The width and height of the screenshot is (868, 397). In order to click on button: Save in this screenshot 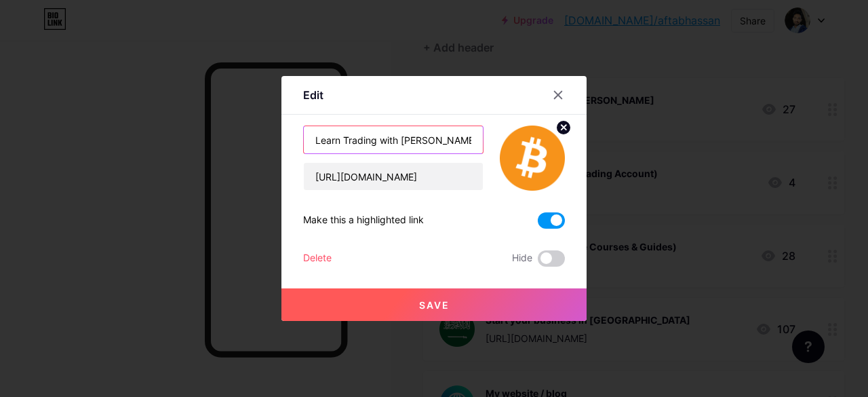, I will do `click(434, 305)`.